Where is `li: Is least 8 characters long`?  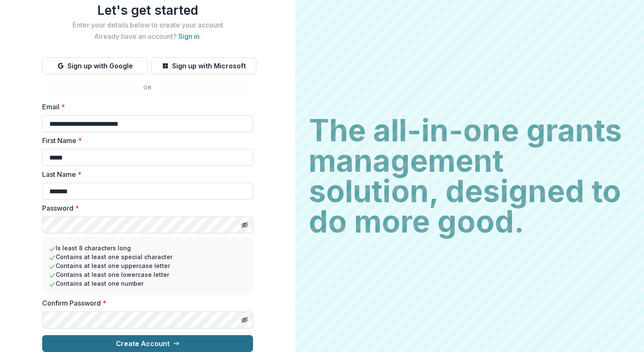 li: Is least 8 characters long is located at coordinates (148, 248).